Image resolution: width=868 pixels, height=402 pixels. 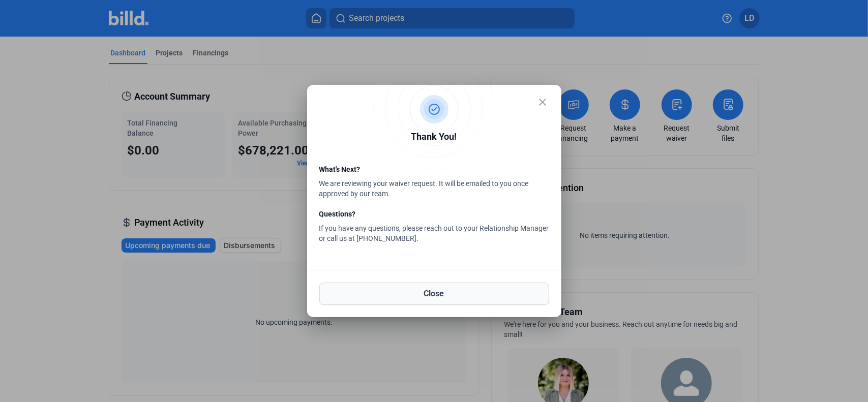 I want to click on div: Questions?, so click(x=434, y=216).